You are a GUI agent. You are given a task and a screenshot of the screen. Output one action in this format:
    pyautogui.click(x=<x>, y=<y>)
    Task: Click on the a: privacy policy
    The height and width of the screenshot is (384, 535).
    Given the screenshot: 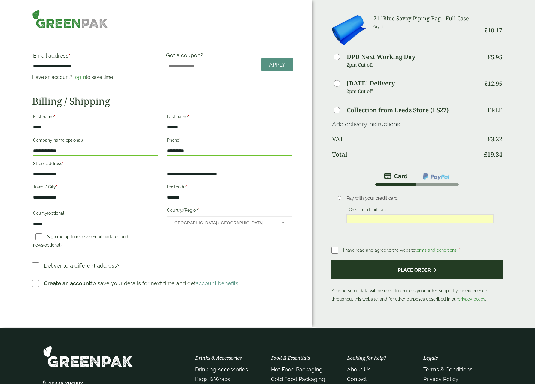 What is the action you would take?
    pyautogui.click(x=471, y=299)
    